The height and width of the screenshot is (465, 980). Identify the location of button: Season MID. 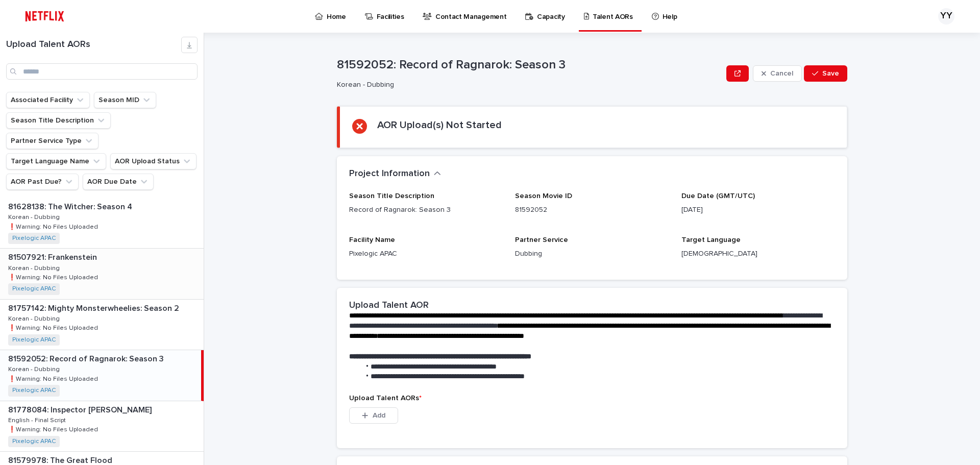
(125, 100).